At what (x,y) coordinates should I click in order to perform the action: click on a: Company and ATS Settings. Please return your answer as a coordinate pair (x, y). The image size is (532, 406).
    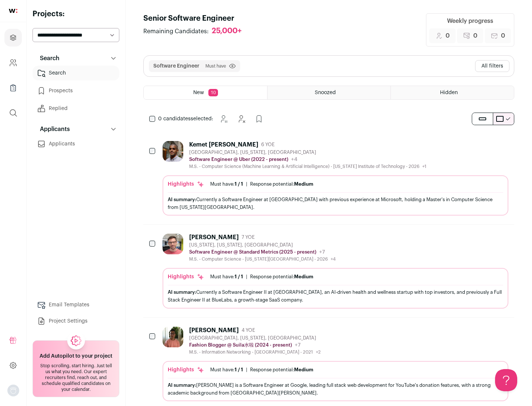
    Looking at the image, I should click on (13, 63).